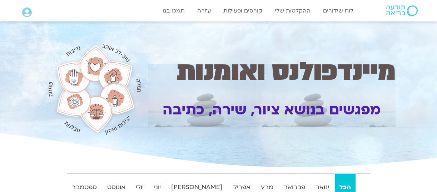 This screenshot has width=437, height=192. Describe the element at coordinates (243, 11) in the screenshot. I see `a: קורסים ופעילות` at that location.